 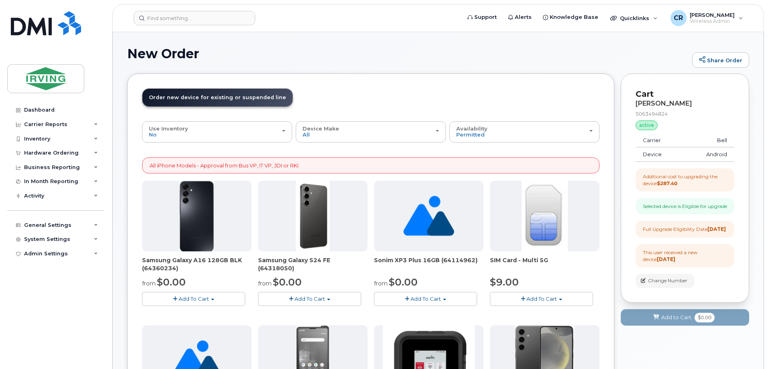 What do you see at coordinates (197, 264) in the screenshot?
I see `div: Samsung Galaxy A16 128GB BLK (64360234)` at bounding box center [197, 264].